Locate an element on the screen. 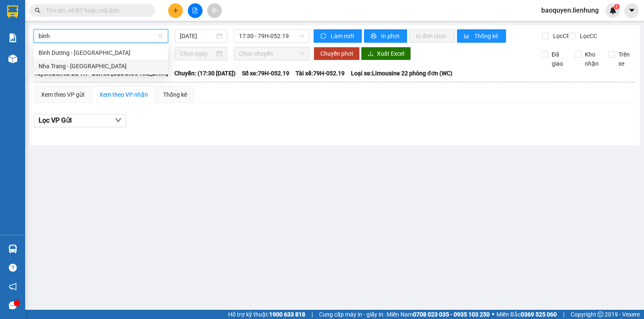  span: 17:30 - 79H-052.19 is located at coordinates (271, 36).